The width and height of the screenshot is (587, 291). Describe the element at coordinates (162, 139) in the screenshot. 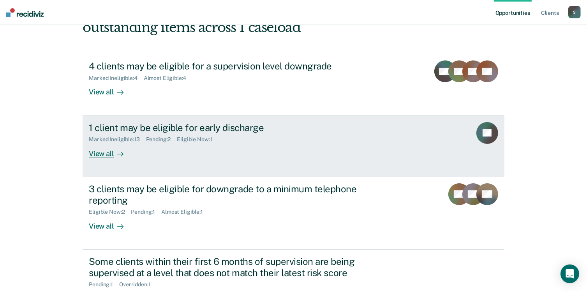

I see `div: Pending : 2` at that location.